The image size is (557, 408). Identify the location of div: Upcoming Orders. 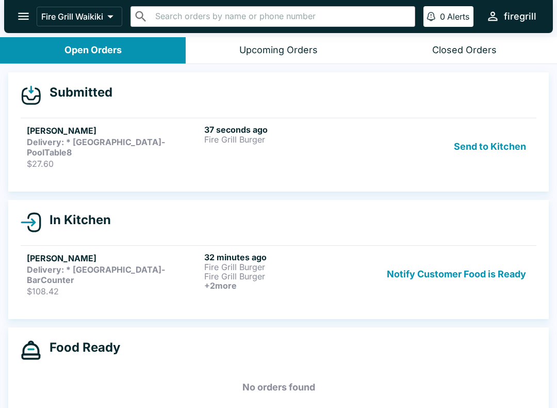
(279, 50).